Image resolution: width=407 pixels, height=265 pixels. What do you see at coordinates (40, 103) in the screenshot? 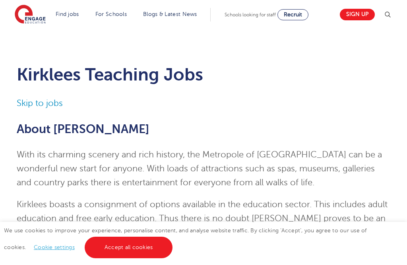
I see `a: Skip to jobs` at bounding box center [40, 103].